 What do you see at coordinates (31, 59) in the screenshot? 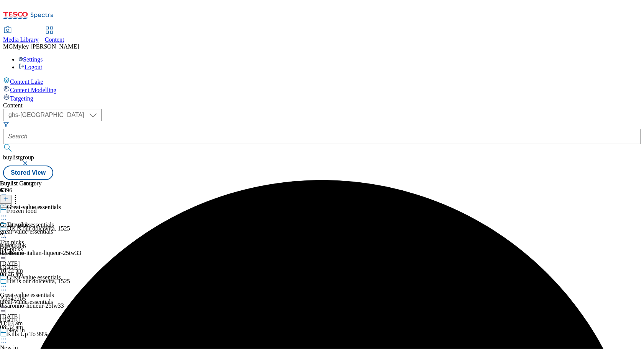
I see `a: Settings` at bounding box center [31, 59].